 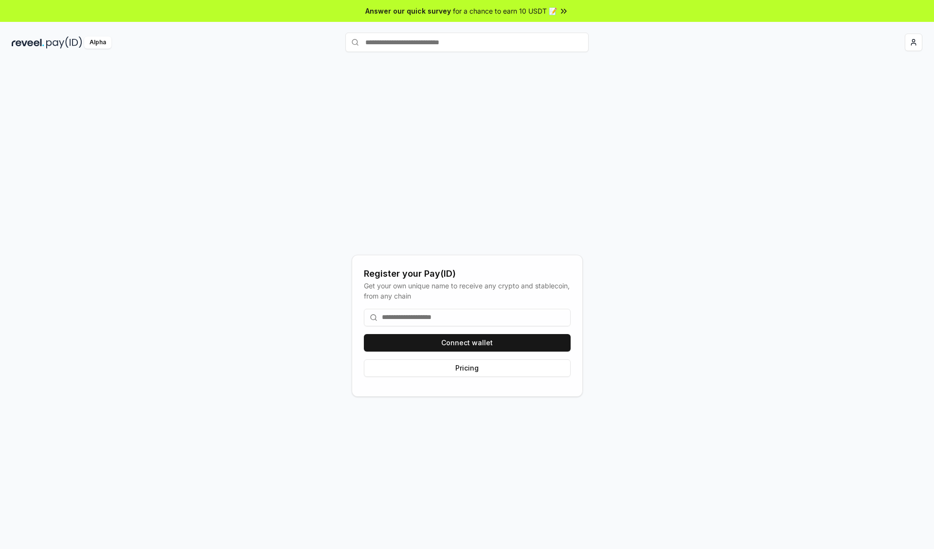 What do you see at coordinates (467, 274) in the screenshot?
I see `div: Register your Pay(ID)` at bounding box center [467, 274].